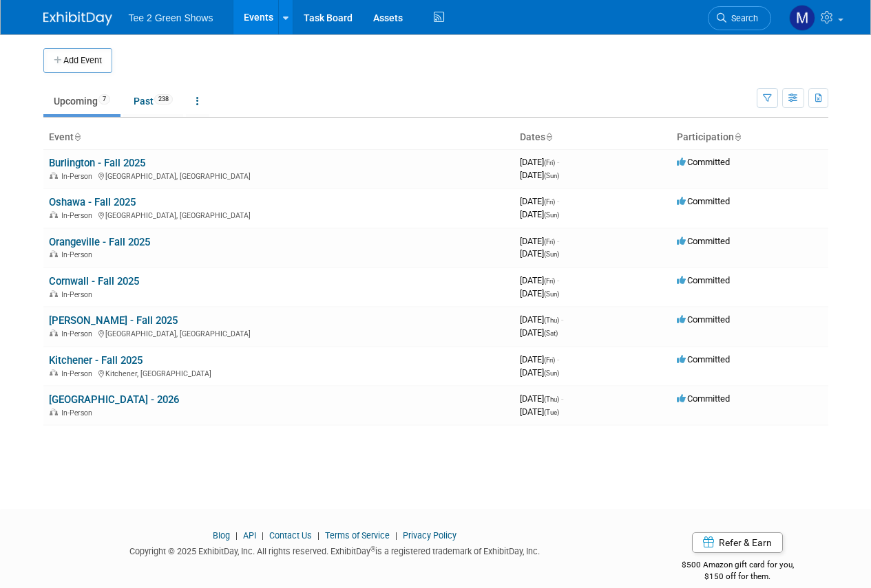  Describe the element at coordinates (737, 577) in the screenshot. I see `div: $150 off for them.` at that location.